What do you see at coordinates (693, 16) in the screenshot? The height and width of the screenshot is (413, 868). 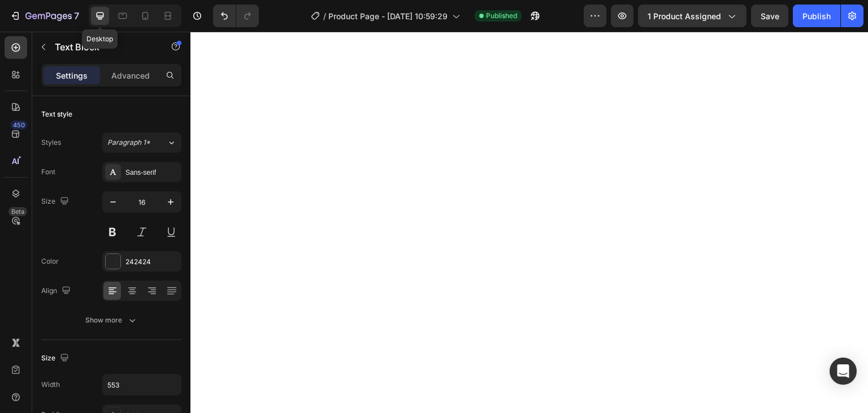 I see `button: 1 product assigned` at bounding box center [693, 16].